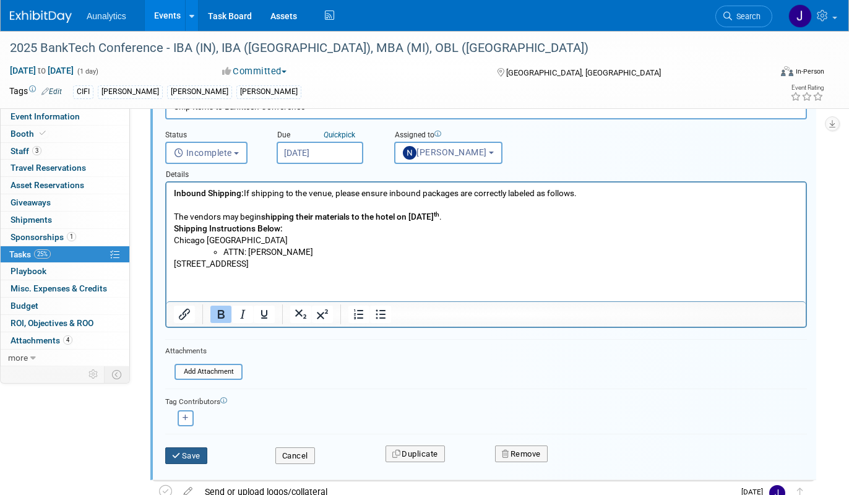 The image size is (849, 495). I want to click on i: Booth reservation complete, so click(43, 133).